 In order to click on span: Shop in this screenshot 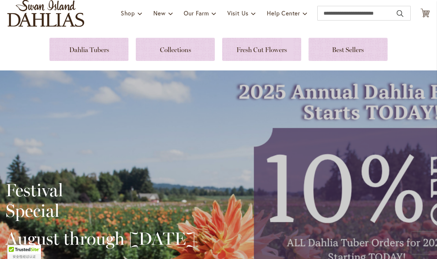, I will do `click(128, 13)`.